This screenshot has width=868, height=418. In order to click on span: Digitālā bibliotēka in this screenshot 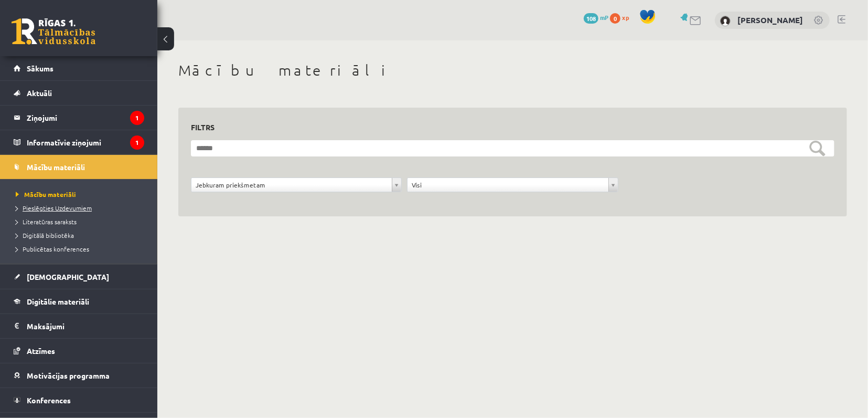, I will do `click(45, 235)`.